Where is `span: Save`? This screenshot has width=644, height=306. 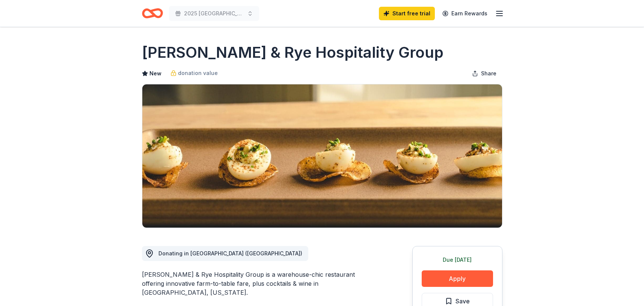 span: Save is located at coordinates (462, 301).